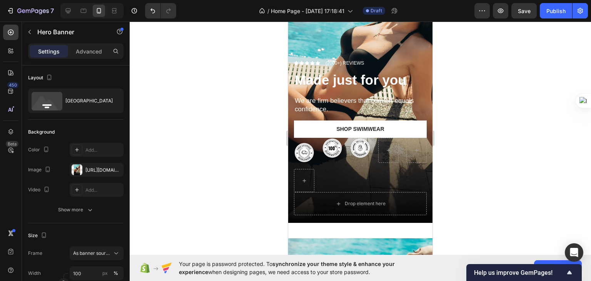 This screenshot has height=281, width=591. Describe the element at coordinates (524, 11) in the screenshot. I see `button: Save` at that location.